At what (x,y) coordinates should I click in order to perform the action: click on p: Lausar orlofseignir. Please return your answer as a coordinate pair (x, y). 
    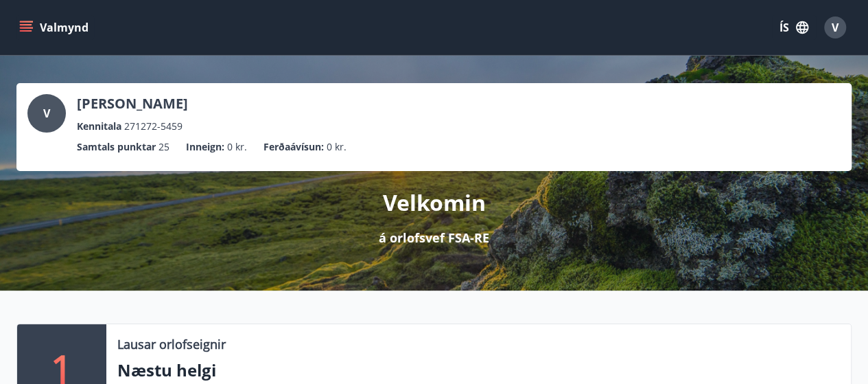
    Looking at the image, I should click on (172, 344).